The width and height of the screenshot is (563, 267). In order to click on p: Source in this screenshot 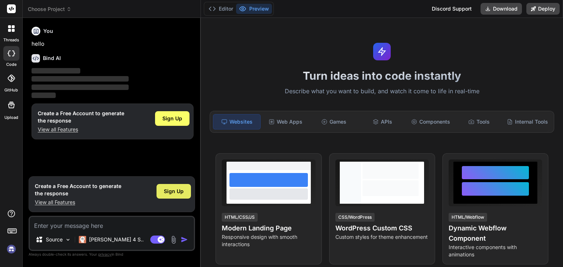, I will do `click(54, 240)`.